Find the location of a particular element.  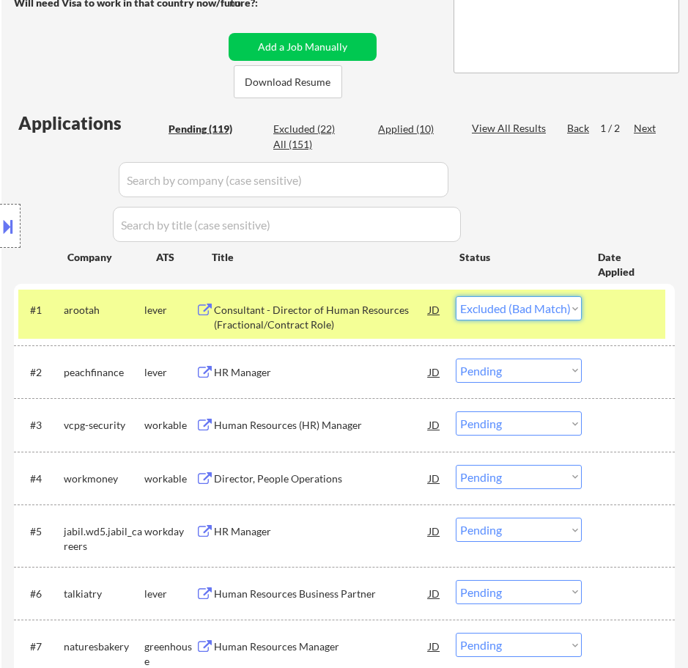

div: #6 is located at coordinates (41, 594).